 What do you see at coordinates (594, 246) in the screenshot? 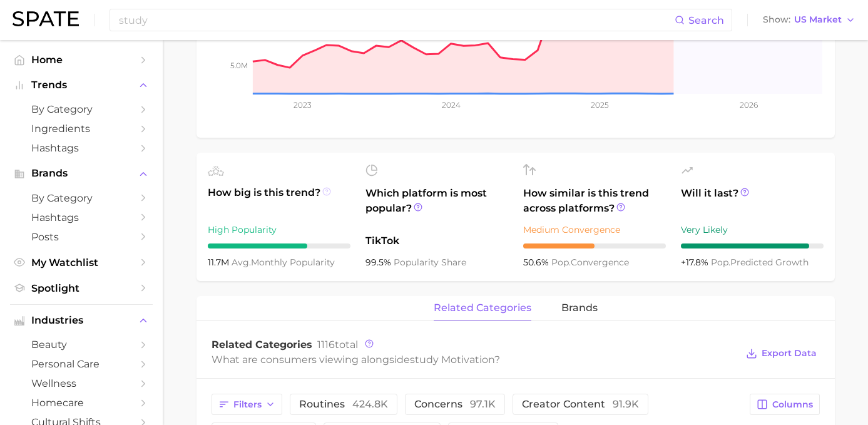
I see `div: 5 / 10` at bounding box center [594, 246].